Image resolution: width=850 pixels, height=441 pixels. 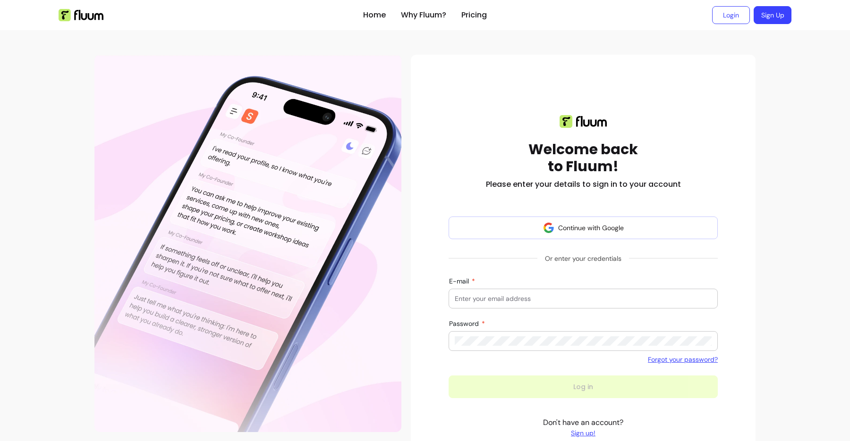 I want to click on span: Or enter your credentials, so click(x=583, y=259).